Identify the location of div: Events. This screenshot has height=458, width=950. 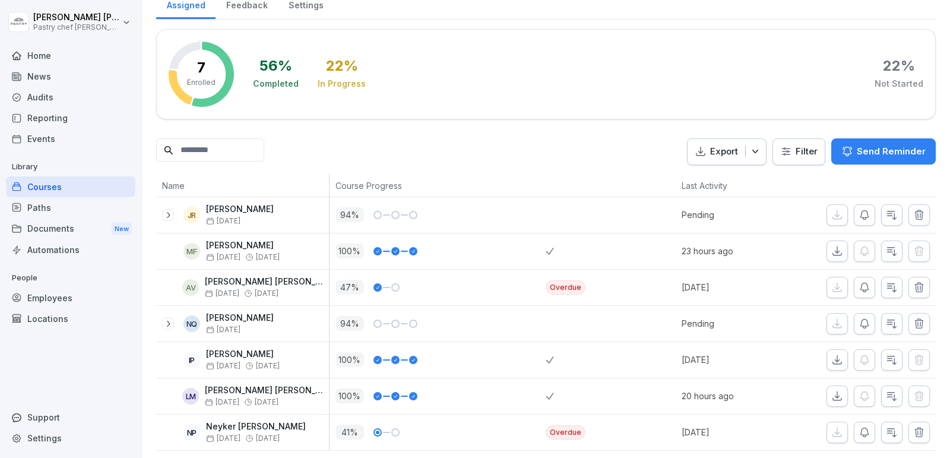
(71, 138).